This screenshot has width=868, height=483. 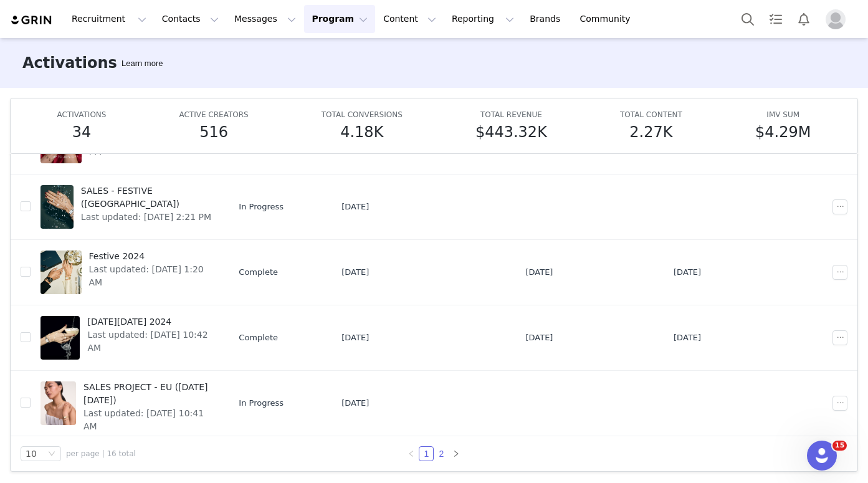 What do you see at coordinates (427, 454) in the screenshot?
I see `li: 1` at bounding box center [427, 454].